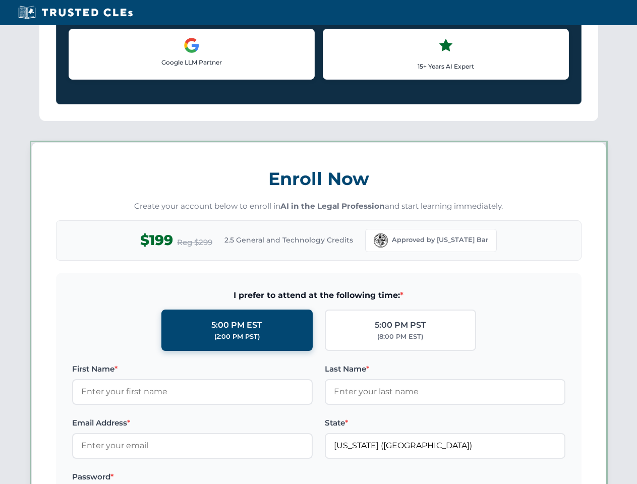 The height and width of the screenshot is (484, 637). Describe the element at coordinates (400, 325) in the screenshot. I see `div: 5:00 PM PST` at that location.